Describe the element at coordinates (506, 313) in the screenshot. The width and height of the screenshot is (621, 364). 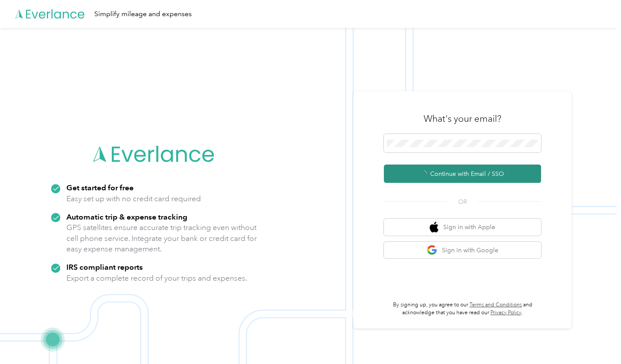
I see `a: Privacy Policy` at that location.